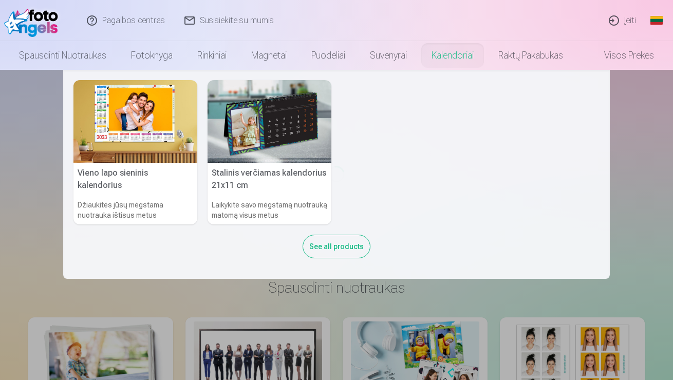  What do you see at coordinates (135, 210) in the screenshot?
I see `h6: Džiaukitės jūsų mėgstama nuotrauka ištisus metus` at bounding box center [135, 210].